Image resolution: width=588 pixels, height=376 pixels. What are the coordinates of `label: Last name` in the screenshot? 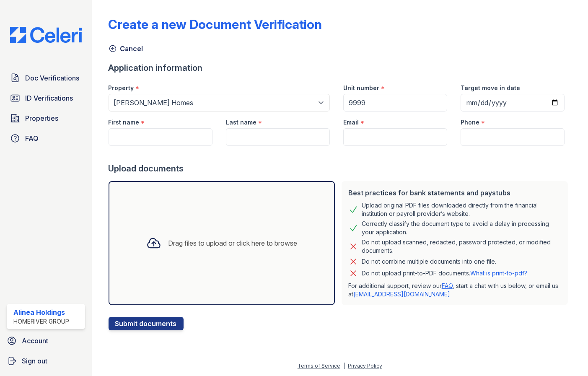 It's located at (241, 123).